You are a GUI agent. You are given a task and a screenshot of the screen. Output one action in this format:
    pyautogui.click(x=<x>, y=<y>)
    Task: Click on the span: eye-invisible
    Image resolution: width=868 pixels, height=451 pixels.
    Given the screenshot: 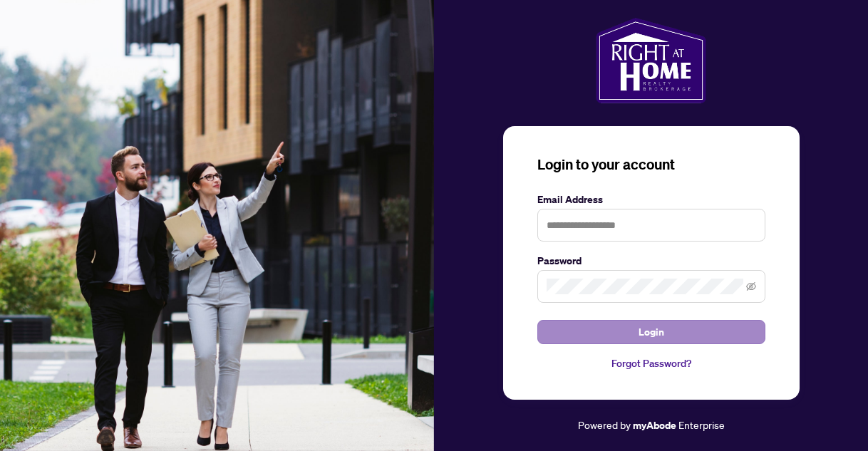 What is the action you would take?
    pyautogui.click(x=752, y=286)
    